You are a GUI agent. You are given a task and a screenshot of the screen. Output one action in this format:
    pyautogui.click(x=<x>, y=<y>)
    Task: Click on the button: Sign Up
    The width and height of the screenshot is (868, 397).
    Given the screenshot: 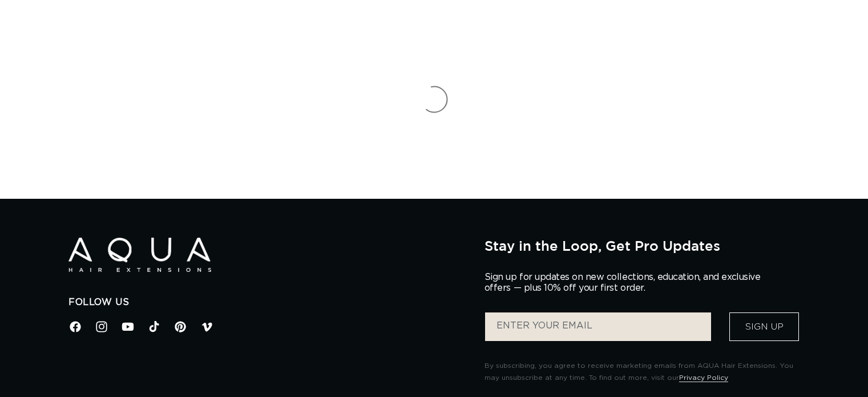 What is the action you would take?
    pyautogui.click(x=764, y=327)
    